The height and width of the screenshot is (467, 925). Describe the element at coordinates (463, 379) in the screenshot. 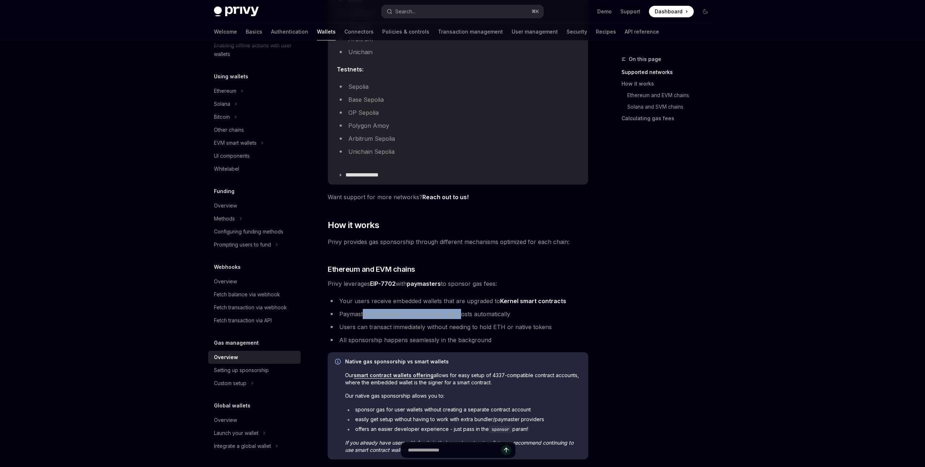

I see `span: Our allows for easy setup of 4337-compatible contract accounts, where the embedded wallet is the ...` at that location.